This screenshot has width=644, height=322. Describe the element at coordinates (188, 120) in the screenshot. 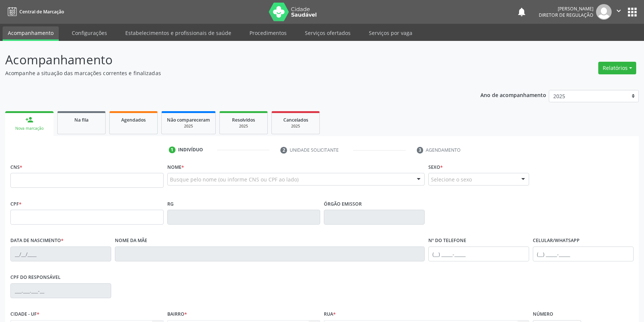

I see `span: Não compareceram` at that location.